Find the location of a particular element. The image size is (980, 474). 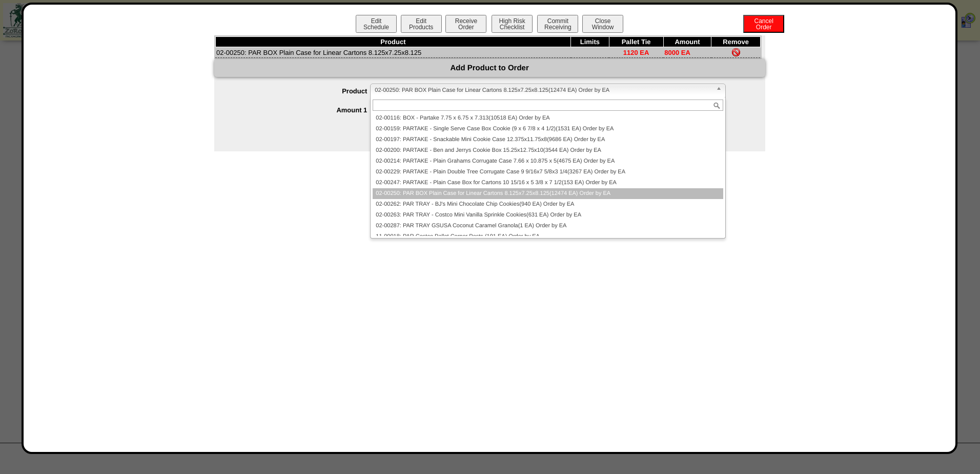

li: 02-00197: PARTAKE - Snackable Mini Cookie Case 12.375x11.75x8(9686 EA) Order by EA is located at coordinates (547, 140).